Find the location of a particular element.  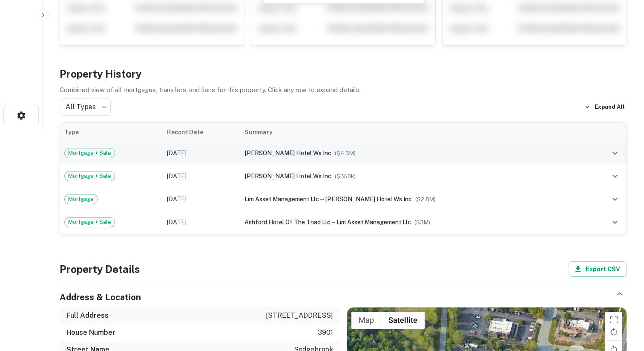

h6: Full Address is located at coordinates (88, 315).